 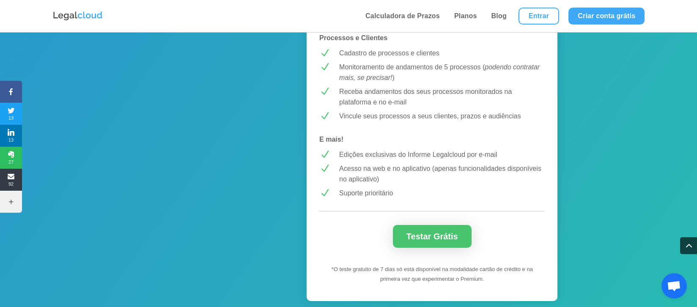 I want to click on p: Vincule seus processos a seus clientes, prazos e audiências, so click(x=442, y=116).